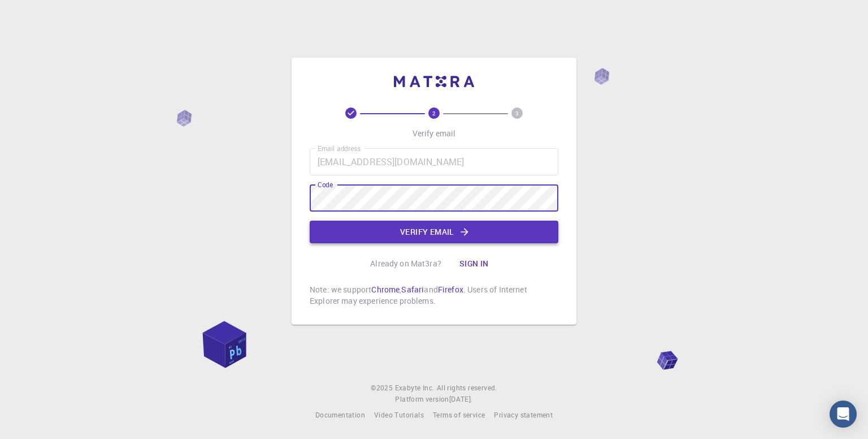  Describe the element at coordinates (340, 415) in the screenshot. I see `span: Documentation` at that location.